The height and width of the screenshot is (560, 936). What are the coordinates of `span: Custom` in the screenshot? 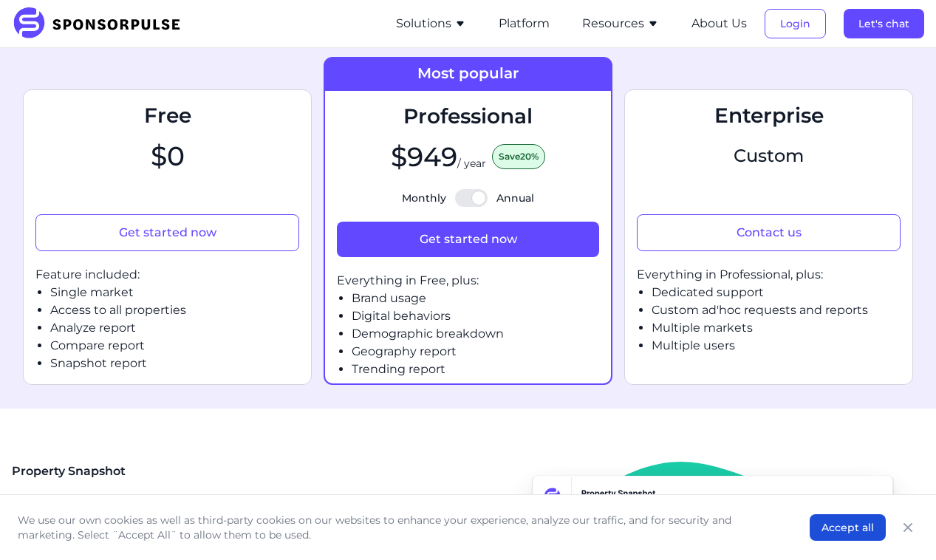 It's located at (768, 156).